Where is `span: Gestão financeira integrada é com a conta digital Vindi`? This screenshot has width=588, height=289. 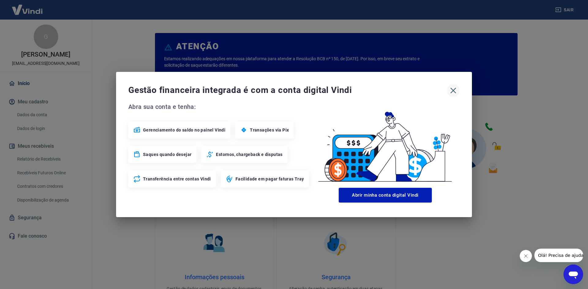 span: Gestão financeira integrada é com a conta digital Vindi is located at coordinates (287, 90).